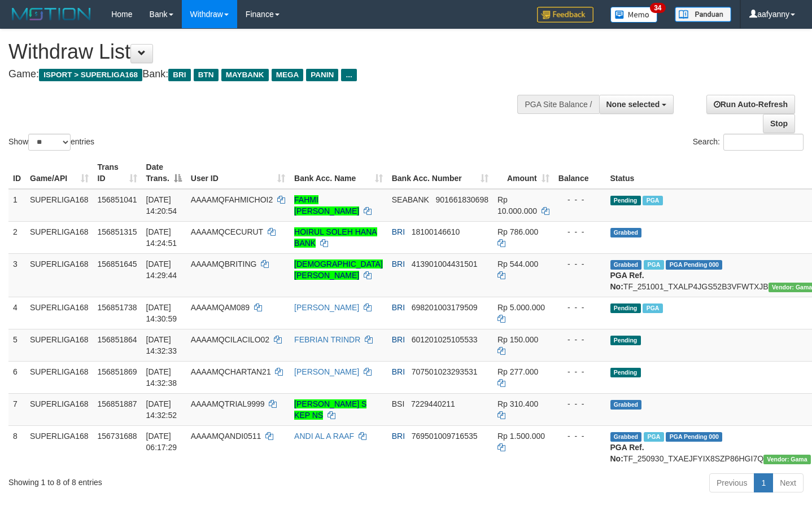  What do you see at coordinates (518, 264) in the screenshot?
I see `span: Rp 544.000` at bounding box center [518, 264].